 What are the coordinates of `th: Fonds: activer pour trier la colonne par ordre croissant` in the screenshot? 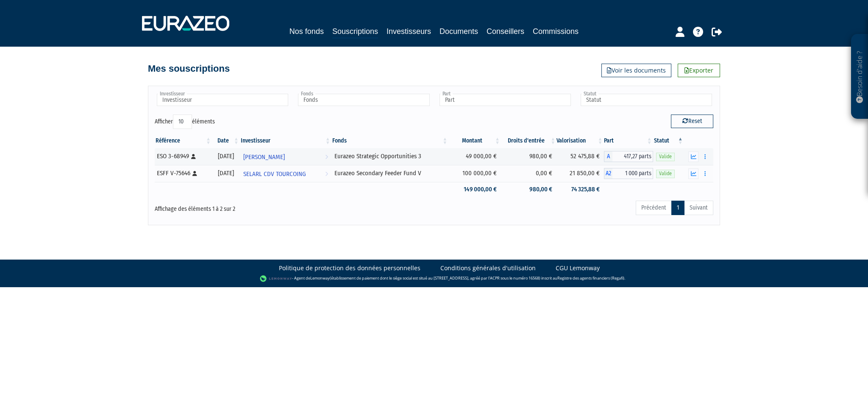 It's located at (390, 141).